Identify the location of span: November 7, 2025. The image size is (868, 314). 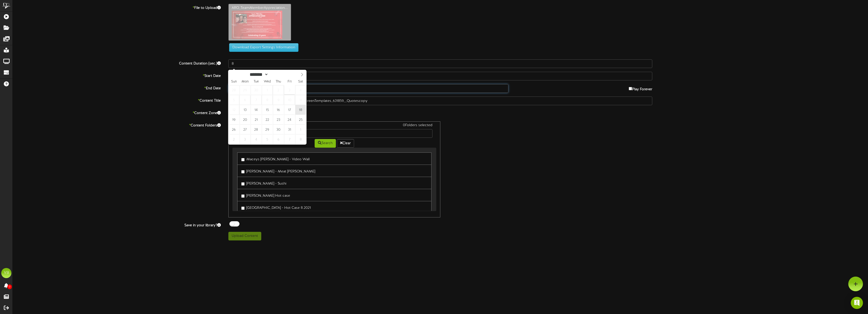
(289, 139).